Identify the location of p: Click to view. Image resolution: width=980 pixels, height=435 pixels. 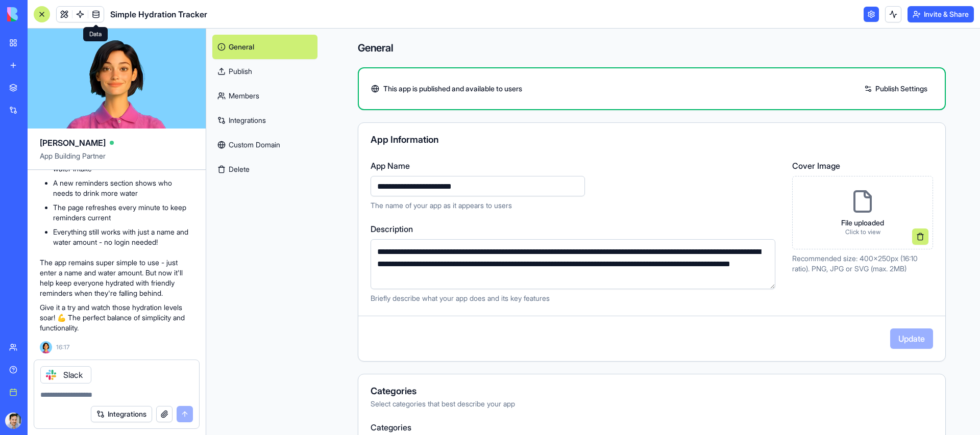
(863, 232).